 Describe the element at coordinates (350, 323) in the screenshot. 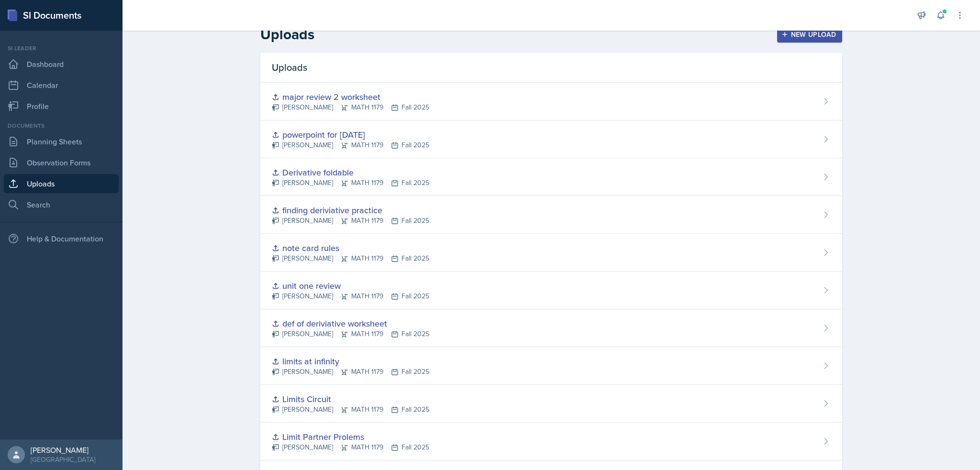

I see `div: def of deriviative worksheet` at that location.